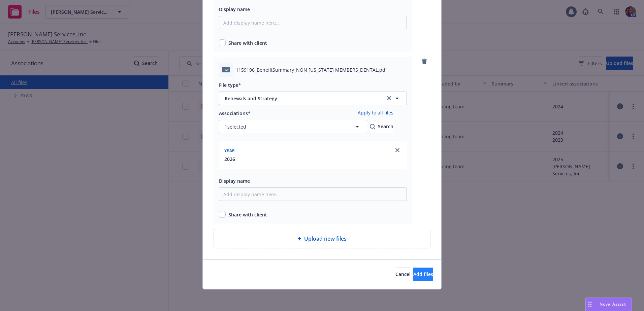 The height and width of the screenshot is (311, 644). What do you see at coordinates (229, 151) in the screenshot?
I see `span: Year` at bounding box center [229, 151].